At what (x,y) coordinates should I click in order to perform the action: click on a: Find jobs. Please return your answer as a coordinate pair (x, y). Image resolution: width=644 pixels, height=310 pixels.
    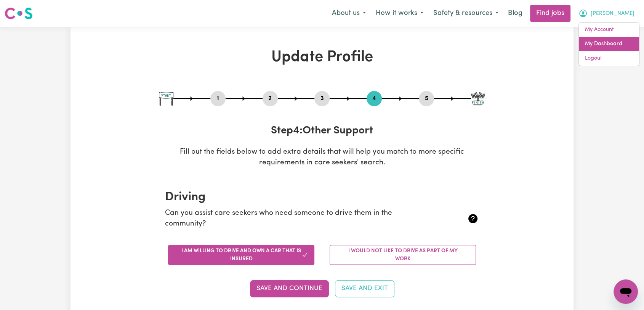
    Looking at the image, I should click on (551, 13).